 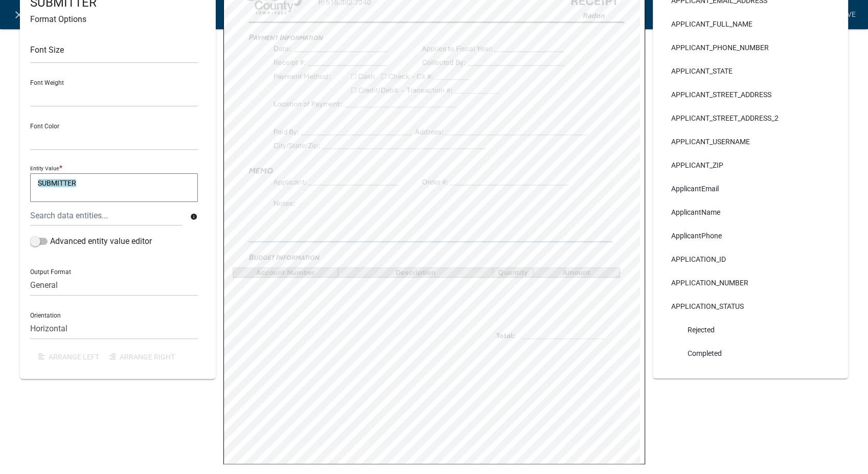 What do you see at coordinates (751, 142) in the screenshot?
I see `li: APPLICANT_USERNAME` at bounding box center [751, 142].